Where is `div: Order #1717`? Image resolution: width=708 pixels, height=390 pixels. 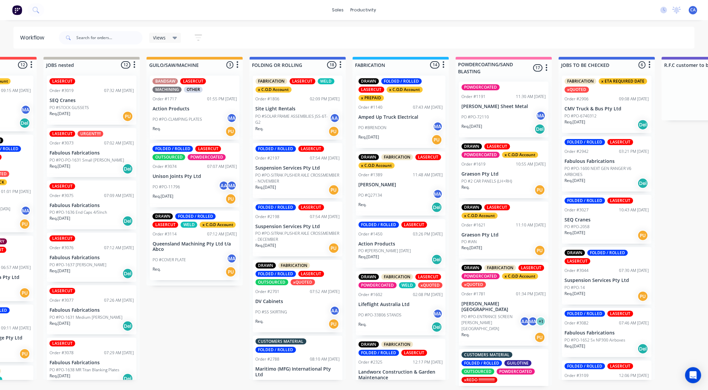 div: Order #1717 is located at coordinates (165, 99).